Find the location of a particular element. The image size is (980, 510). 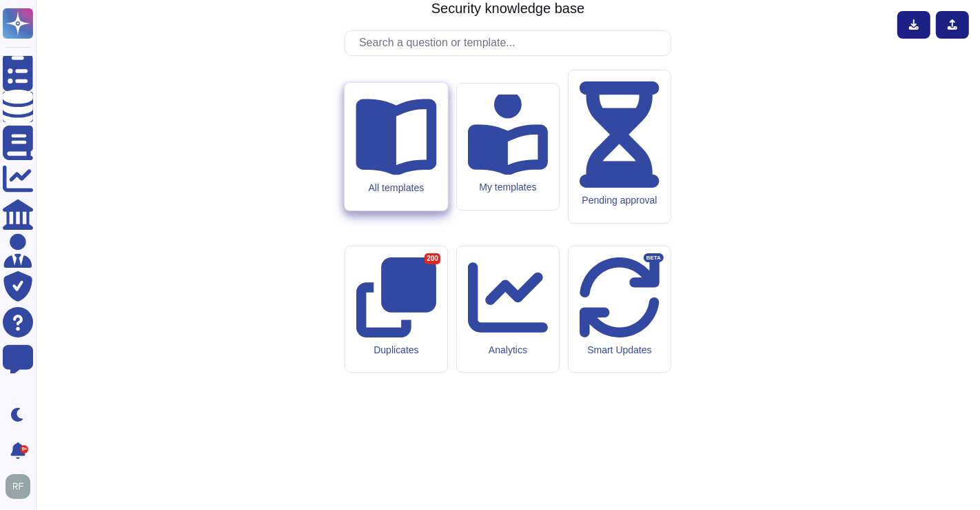

div: Pending approval is located at coordinates (619, 200).